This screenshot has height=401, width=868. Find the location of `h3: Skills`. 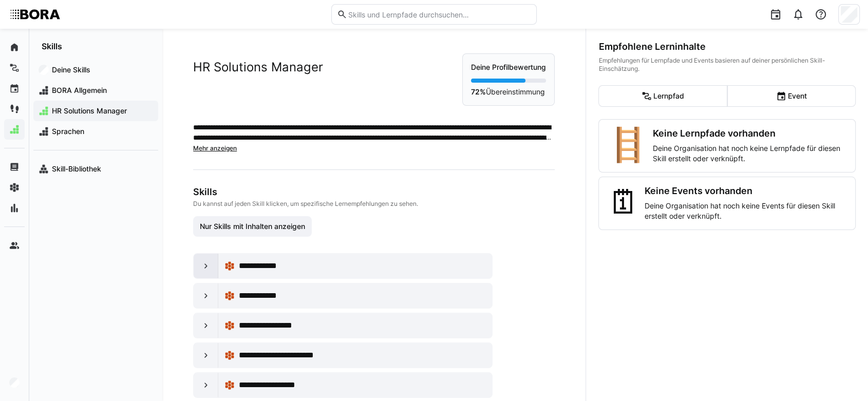

h3: Skills is located at coordinates (373, 192).